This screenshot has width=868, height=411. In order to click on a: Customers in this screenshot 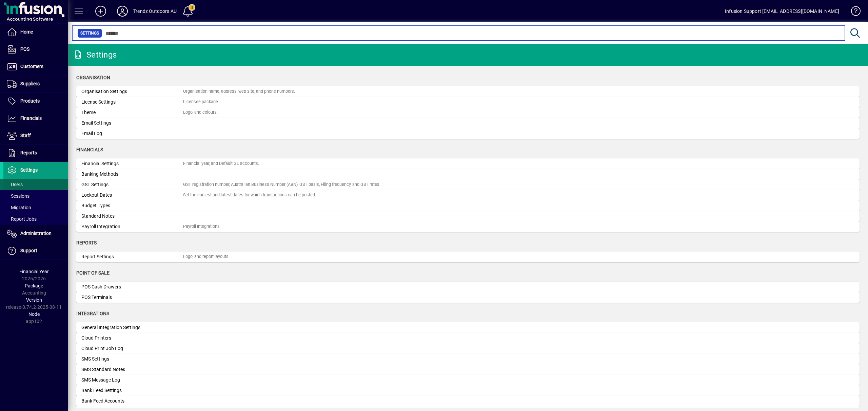, I will do `click(36, 66)`.